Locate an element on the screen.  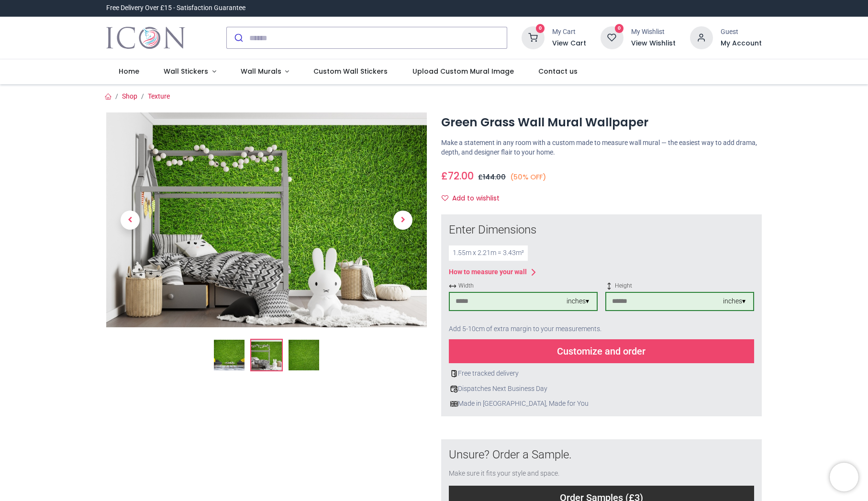
span: Width is located at coordinates (523, 286).